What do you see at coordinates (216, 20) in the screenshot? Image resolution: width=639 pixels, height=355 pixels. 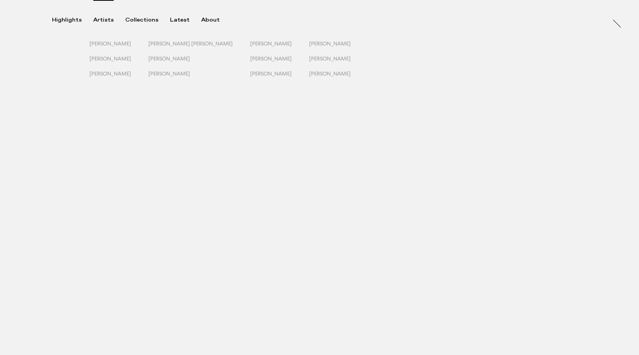 I see `button: About` at bounding box center [216, 20].